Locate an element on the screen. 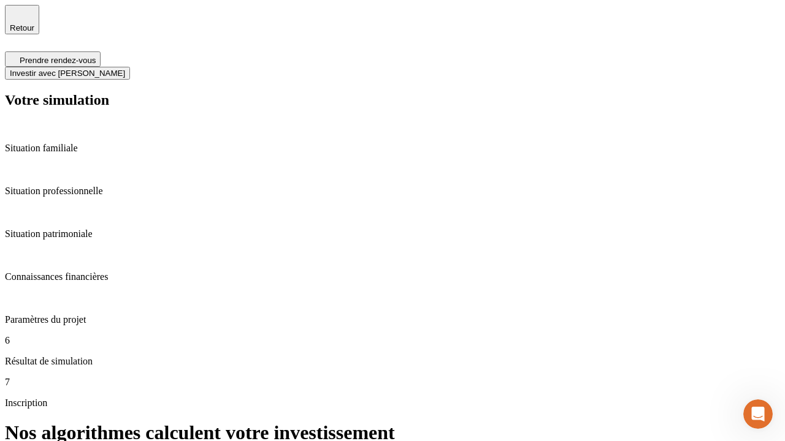 The width and height of the screenshot is (785, 441). h2: Votre simulation is located at coordinates (392, 100).